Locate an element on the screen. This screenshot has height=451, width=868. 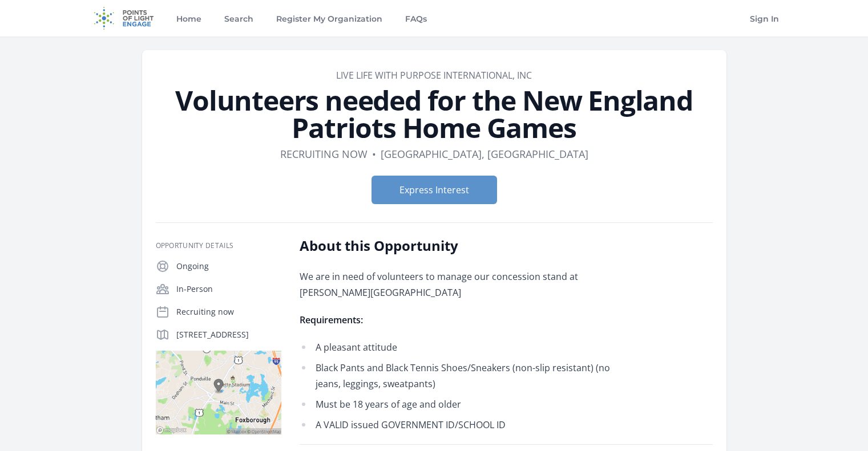
li: Black Pants and Black Tennis Shoes/Sneakers (non-slip resistant) (no jeans, leggings, sweatpants) is located at coordinates (466, 376).